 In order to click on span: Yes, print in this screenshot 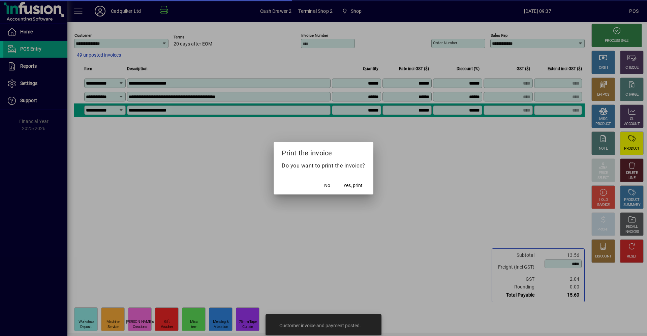, I will do `click(353, 185)`.